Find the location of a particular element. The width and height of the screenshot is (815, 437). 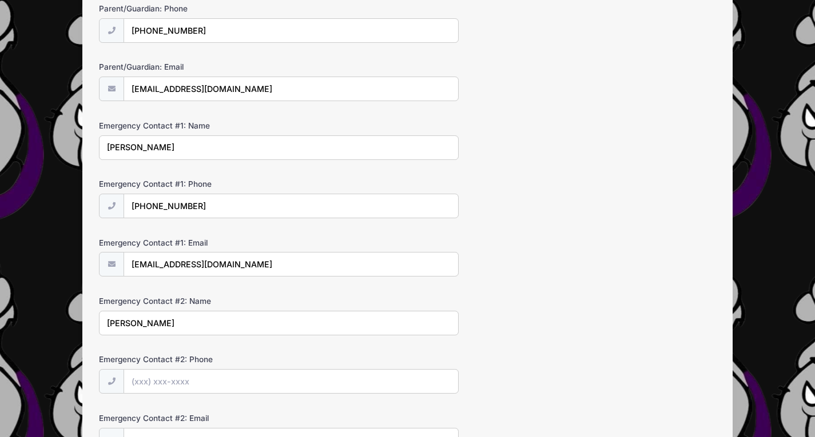

label: Parent/Guardian: Phone is located at coordinates (202, 9).